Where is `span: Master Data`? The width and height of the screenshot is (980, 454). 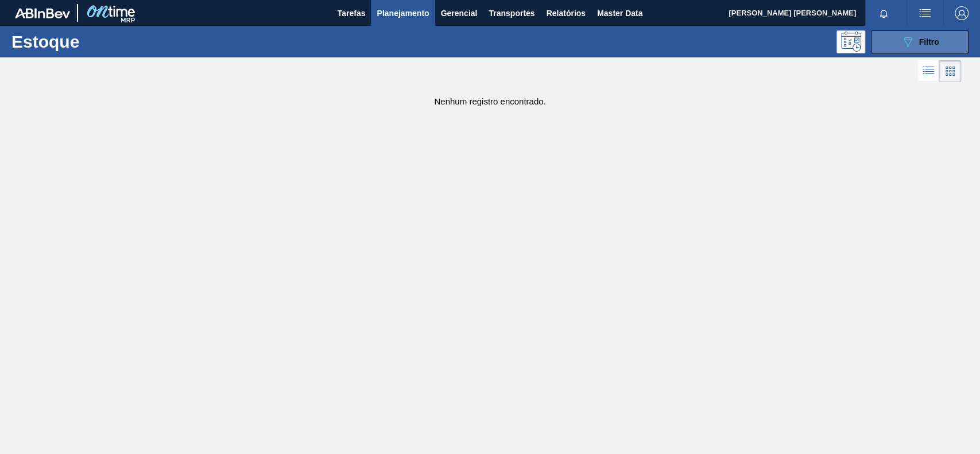
span: Master Data is located at coordinates (619, 13).